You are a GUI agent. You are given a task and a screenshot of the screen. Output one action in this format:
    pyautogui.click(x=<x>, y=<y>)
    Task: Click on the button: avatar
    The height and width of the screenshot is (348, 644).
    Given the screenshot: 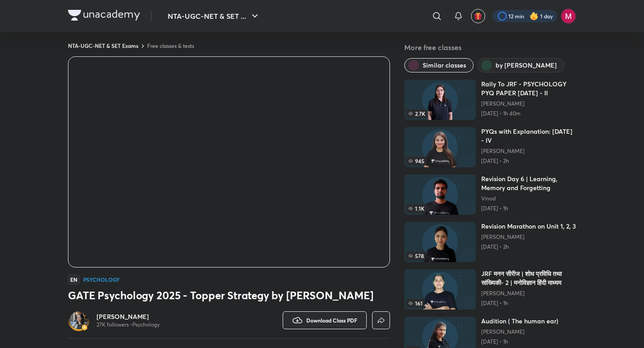 What is the action you would take?
    pyautogui.click(x=478, y=16)
    